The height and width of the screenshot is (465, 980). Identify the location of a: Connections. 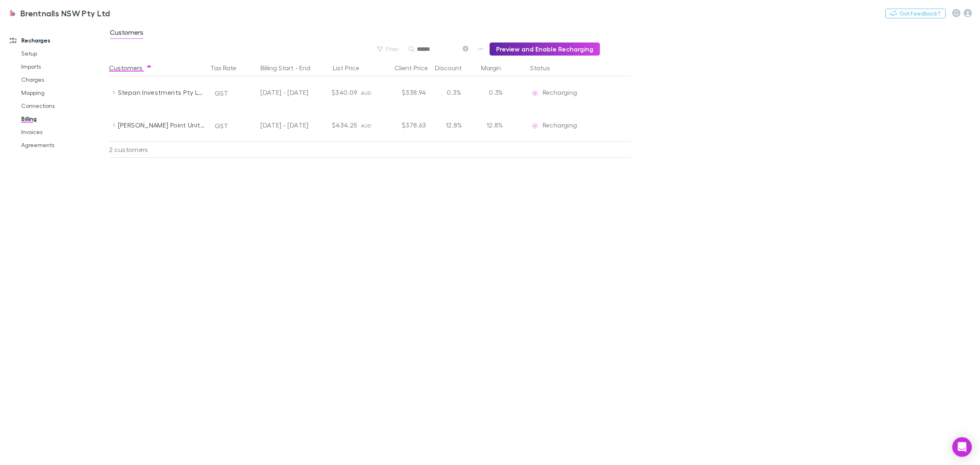
(64, 106).